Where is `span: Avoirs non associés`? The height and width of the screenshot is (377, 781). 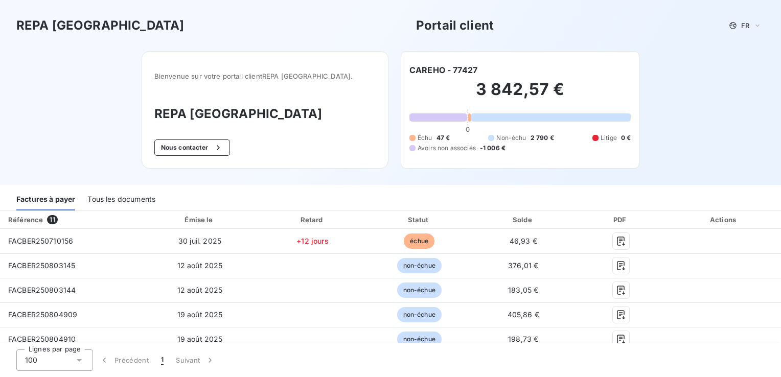
span: Avoirs non associés is located at coordinates (447, 148).